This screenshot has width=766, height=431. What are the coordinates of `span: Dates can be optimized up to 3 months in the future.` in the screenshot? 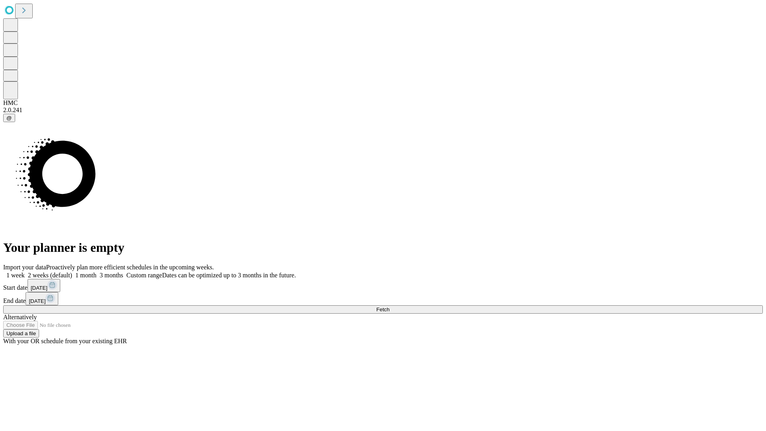 It's located at (229, 275).